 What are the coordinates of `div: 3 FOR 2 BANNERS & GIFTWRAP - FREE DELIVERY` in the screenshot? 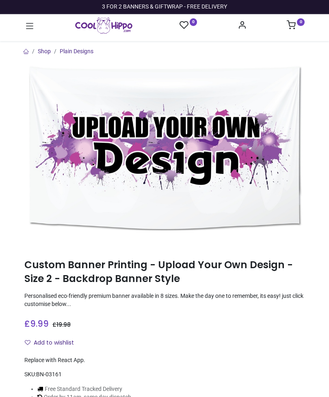 It's located at (165, 7).